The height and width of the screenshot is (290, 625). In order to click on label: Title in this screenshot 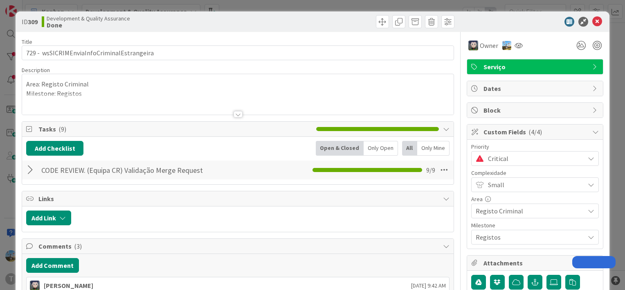, I will do `click(27, 42)`.